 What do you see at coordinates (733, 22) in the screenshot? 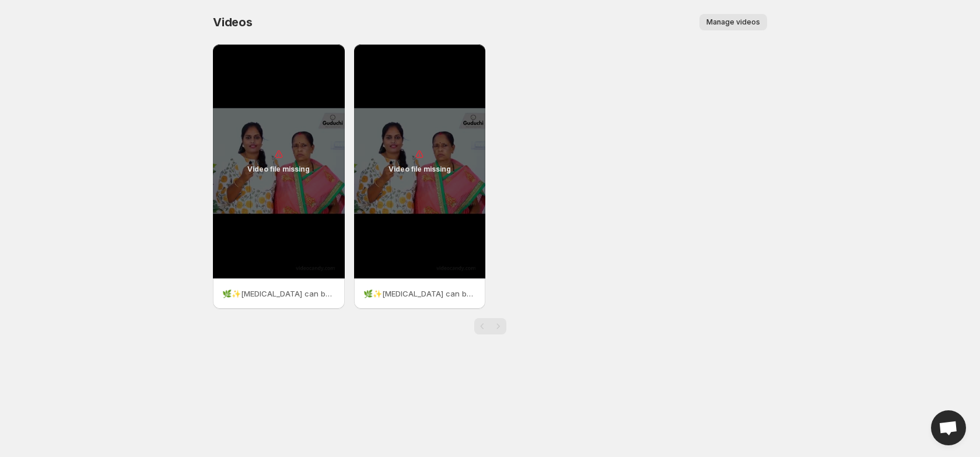
I see `button: Manage videos` at bounding box center [733, 22].